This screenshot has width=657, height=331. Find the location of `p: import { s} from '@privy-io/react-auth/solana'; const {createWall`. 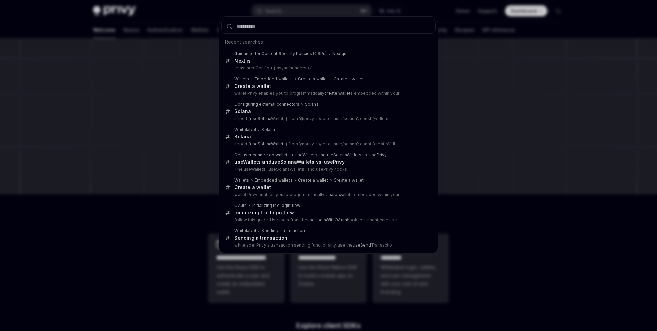

p: import { s} from '@privy-io/react-auth/solana'; const {createWall is located at coordinates (328, 144).